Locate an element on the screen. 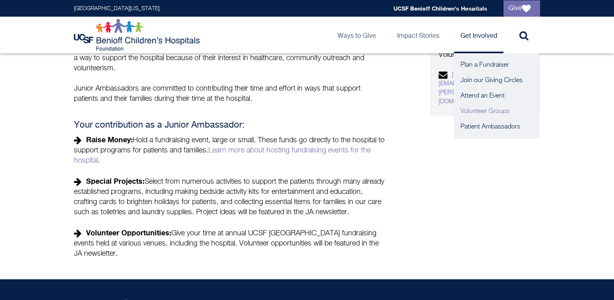 This screenshot has width=614, height=300. a: Join our Giving Circles is located at coordinates (496, 80).